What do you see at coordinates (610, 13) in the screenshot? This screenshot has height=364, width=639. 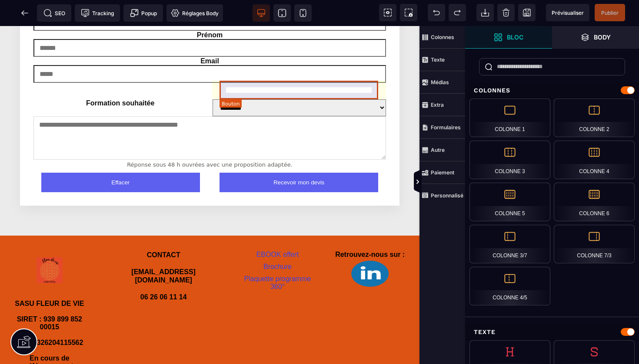 I see `span: Enregistrer le contenu` at bounding box center [610, 13].